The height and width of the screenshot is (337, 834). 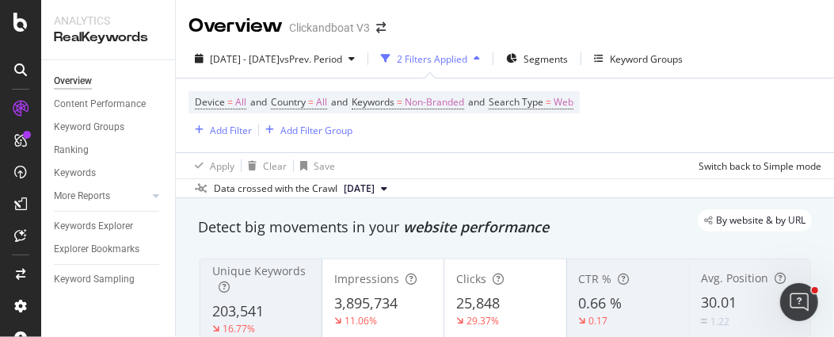 What do you see at coordinates (109, 104) in the screenshot?
I see `a: Content Performance` at bounding box center [109, 104].